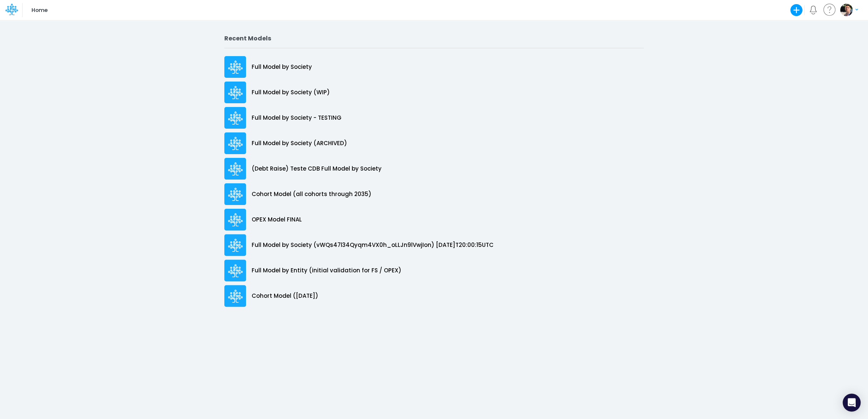  Describe the element at coordinates (434, 118) in the screenshot. I see `a: Full Model by Society - TESTING` at that location.